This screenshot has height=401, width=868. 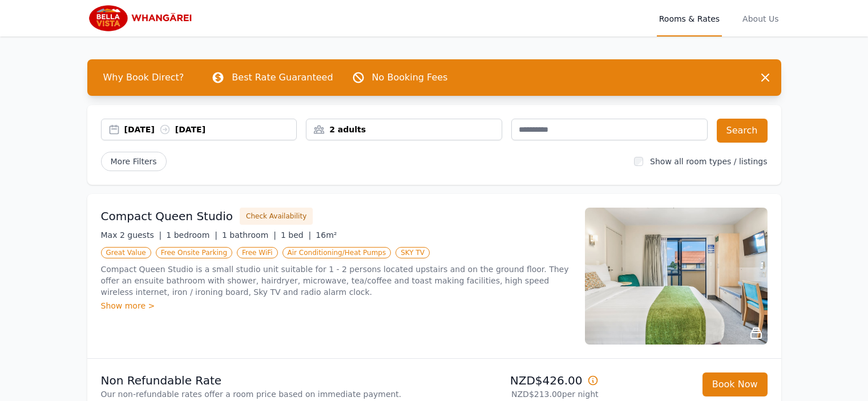 I want to click on span: 1 bathroom |, so click(x=249, y=235).